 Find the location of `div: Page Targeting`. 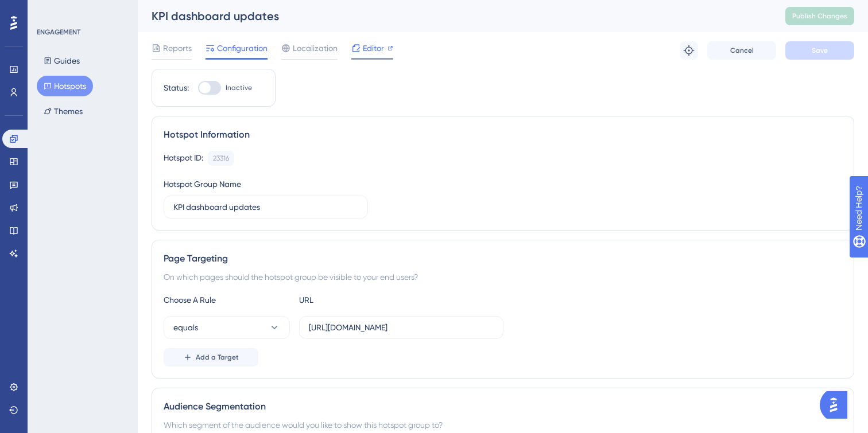

div: Page Targeting is located at coordinates (503, 258).